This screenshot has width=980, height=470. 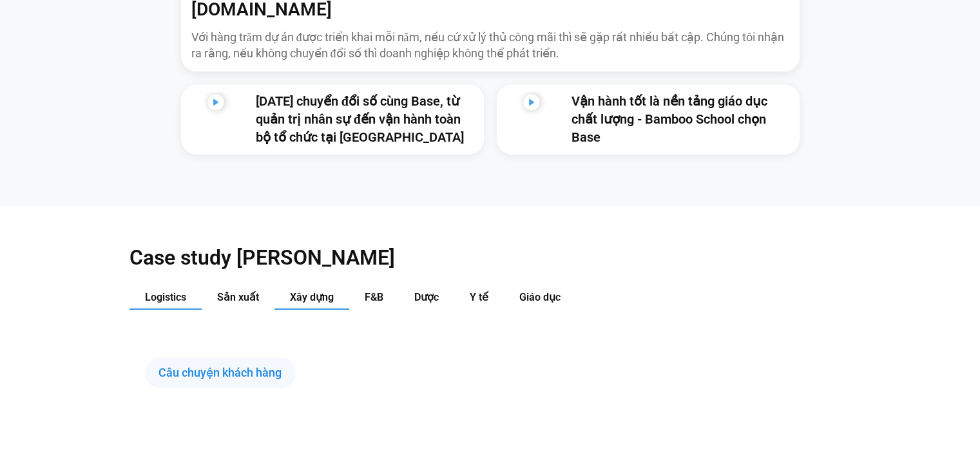 What do you see at coordinates (670, 119) in the screenshot?
I see `a: Vận hành tốt là nền tảng giáo dục chất lượng - Bamboo School chọn Base` at bounding box center [670, 119].